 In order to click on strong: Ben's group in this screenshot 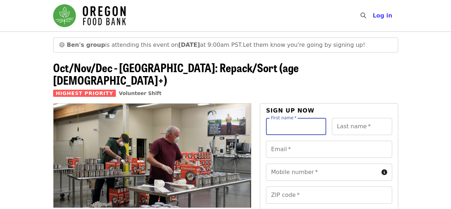, I will do `click(86, 45)`.